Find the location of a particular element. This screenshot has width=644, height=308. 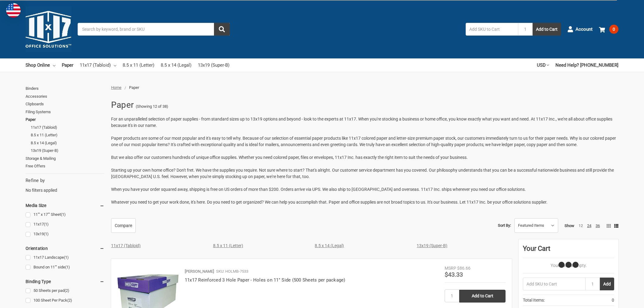

h1: Paper is located at coordinates (122, 105).